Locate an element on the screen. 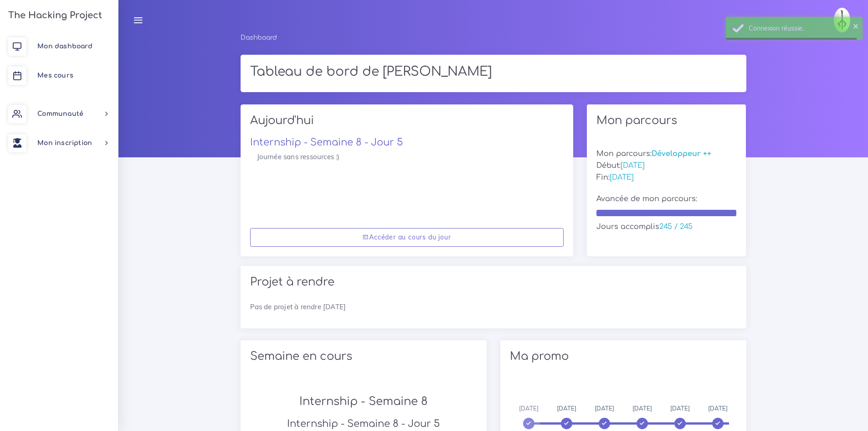  h5: Jours accomplis is located at coordinates (667, 227).